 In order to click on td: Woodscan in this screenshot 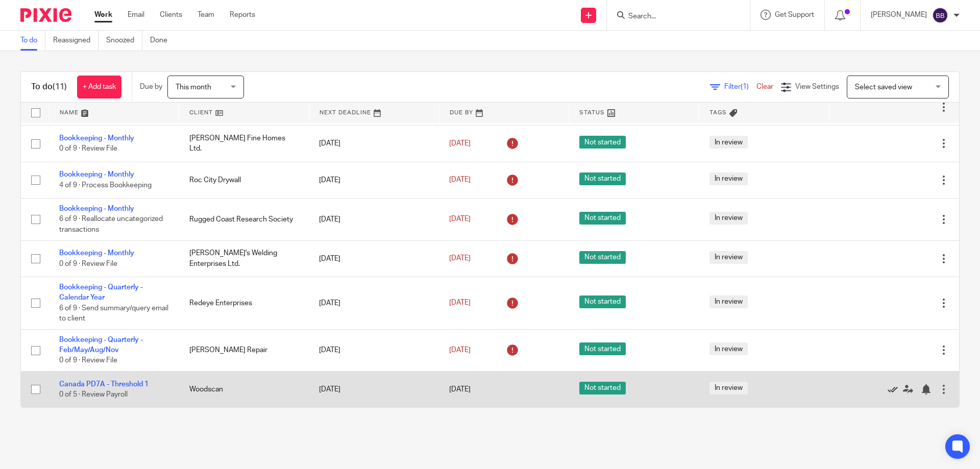, I will do `click(244, 389)`.